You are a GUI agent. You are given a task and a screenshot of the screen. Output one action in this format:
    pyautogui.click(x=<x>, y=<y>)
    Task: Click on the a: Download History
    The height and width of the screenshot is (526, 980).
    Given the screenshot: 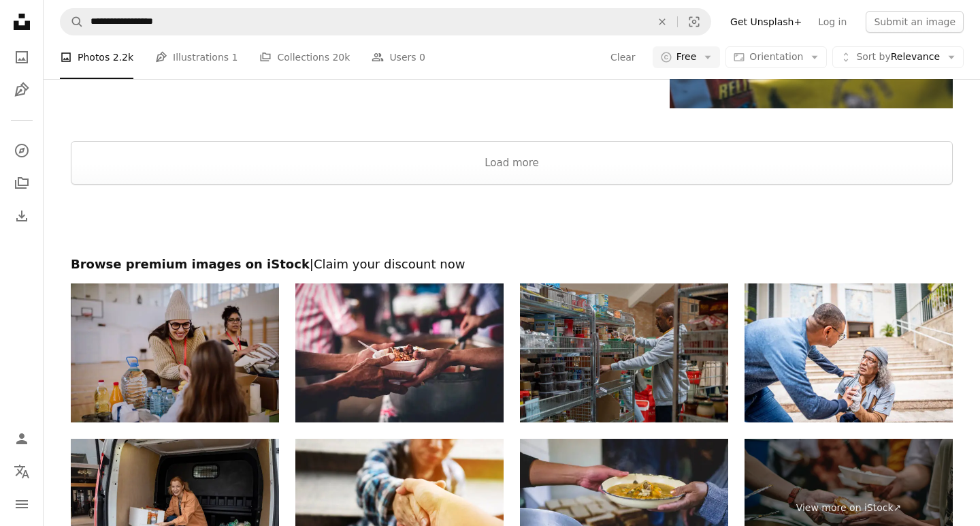 What is the action you would take?
    pyautogui.click(x=22, y=216)
    